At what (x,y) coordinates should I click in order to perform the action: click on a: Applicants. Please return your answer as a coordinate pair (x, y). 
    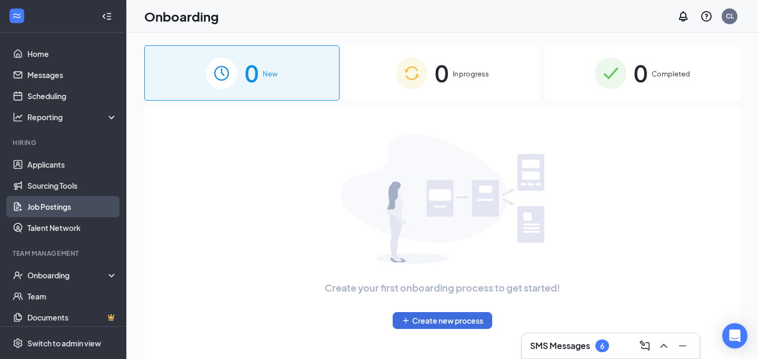
    Looking at the image, I should click on (72, 164).